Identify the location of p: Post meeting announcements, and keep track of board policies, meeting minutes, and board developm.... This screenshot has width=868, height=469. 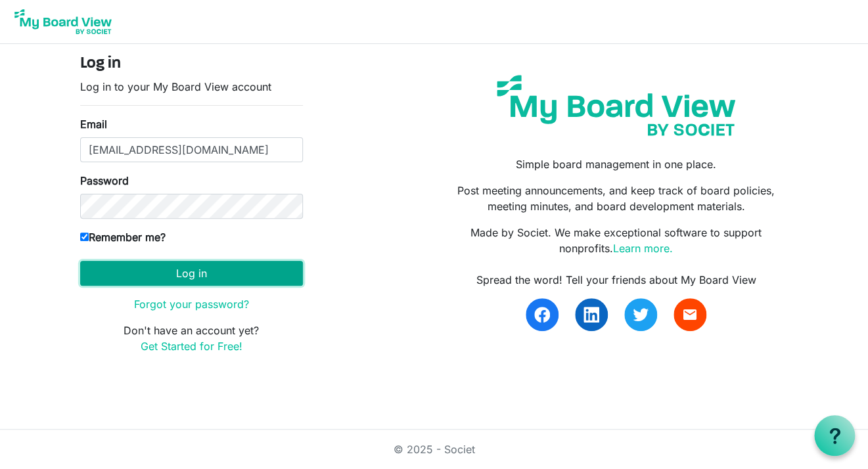
(616, 198).